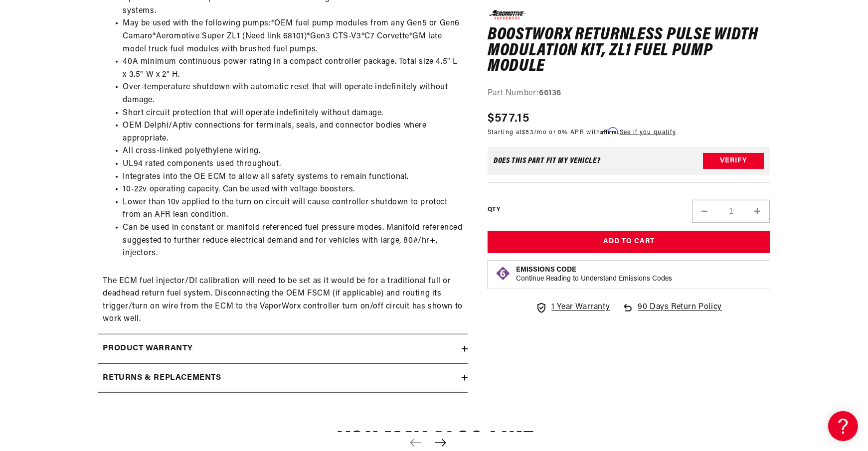  Describe the element at coordinates (528, 133) in the screenshot. I see `span: $53` at that location.